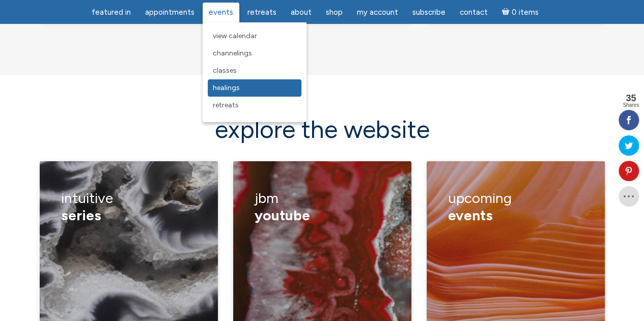  I want to click on span: 0 items, so click(524, 12).